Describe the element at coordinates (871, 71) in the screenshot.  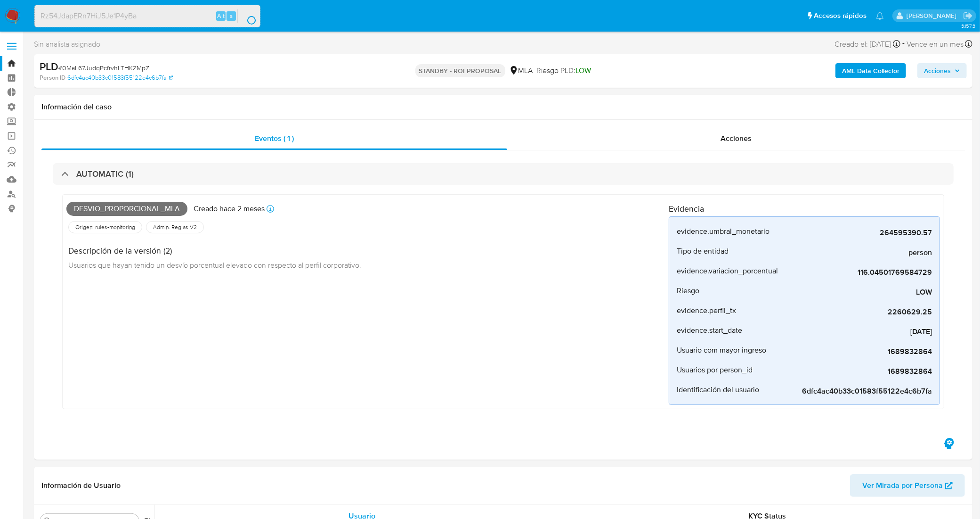
I see `b: AML Data Collector` at that location.